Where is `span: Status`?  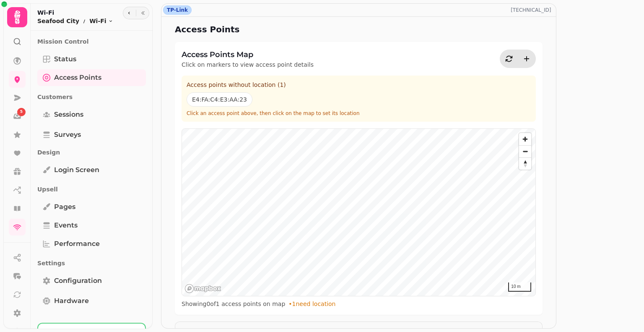 span: Status is located at coordinates (65, 59).